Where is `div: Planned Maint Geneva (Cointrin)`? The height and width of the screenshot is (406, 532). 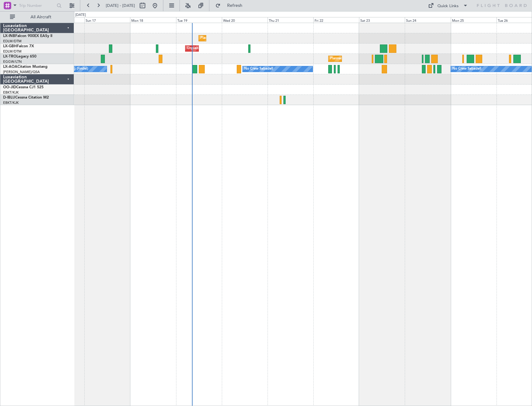
div: Planned Maint Geneva (Cointrin) is located at coordinates (226, 38).